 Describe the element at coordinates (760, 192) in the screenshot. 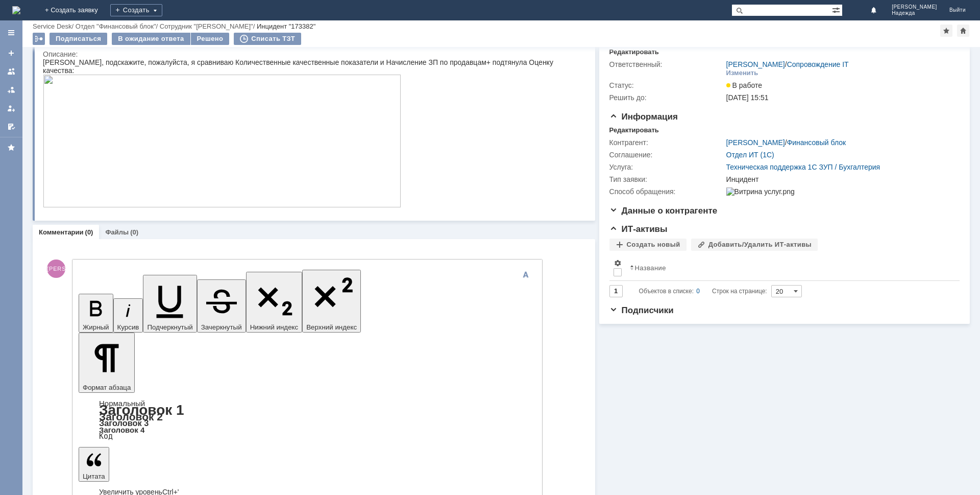

I see `img: Витрина услуг.png` at that location.